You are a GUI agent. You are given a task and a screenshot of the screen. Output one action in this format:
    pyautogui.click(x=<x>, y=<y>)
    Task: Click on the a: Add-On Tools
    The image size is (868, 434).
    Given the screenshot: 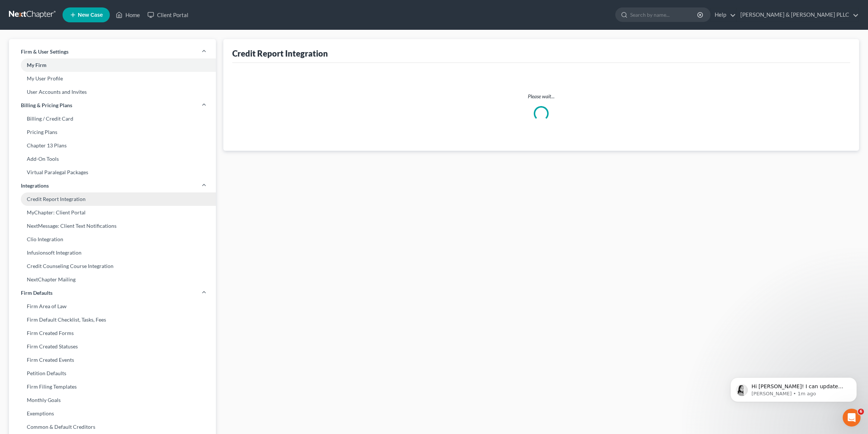 What is the action you would take?
    pyautogui.click(x=113, y=159)
    